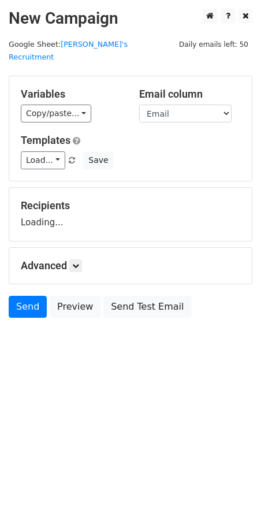 The height and width of the screenshot is (509, 261). Describe the element at coordinates (214, 44) in the screenshot. I see `span: Daily emails left: 50` at that location.